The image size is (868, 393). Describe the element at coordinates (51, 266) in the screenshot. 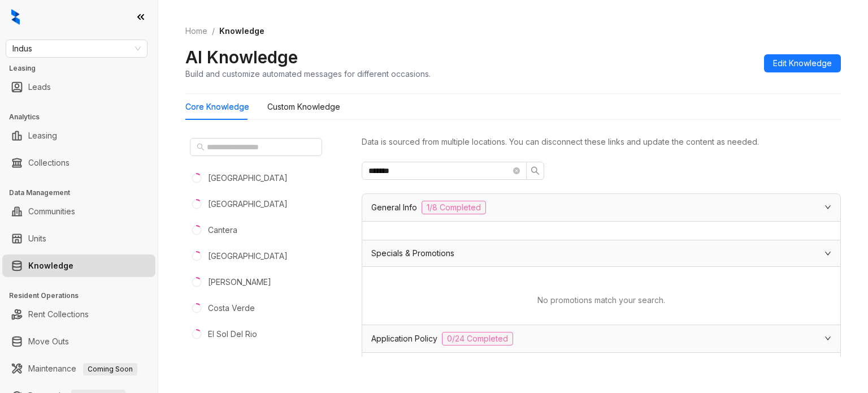

I see `a: Knowledge` at that location.